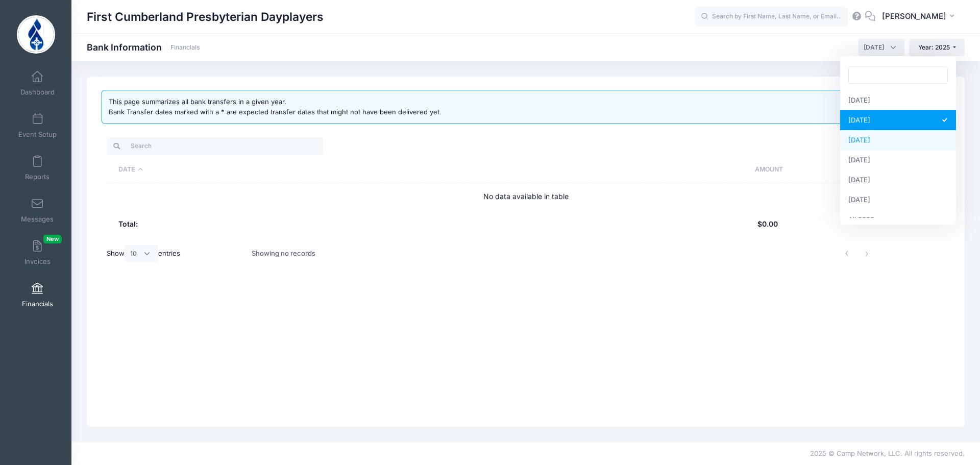 The width and height of the screenshot is (980, 465). I want to click on a: Dashboard, so click(37, 83).